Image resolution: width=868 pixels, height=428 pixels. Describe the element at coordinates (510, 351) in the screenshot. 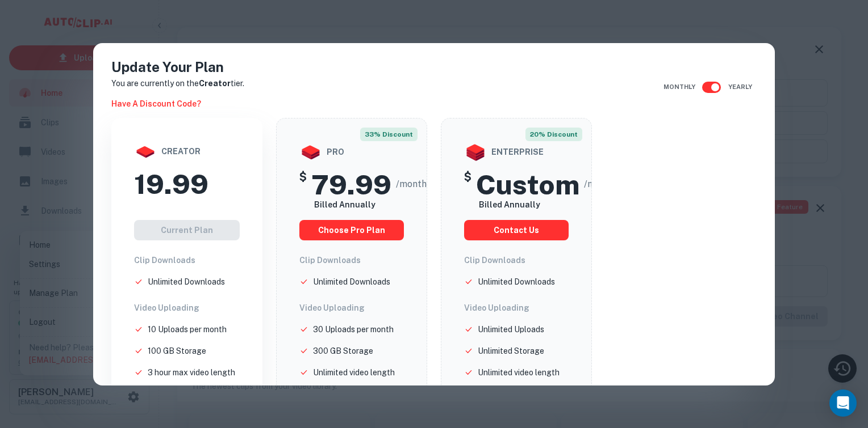

I see `p: Unlimited Storage` at that location.